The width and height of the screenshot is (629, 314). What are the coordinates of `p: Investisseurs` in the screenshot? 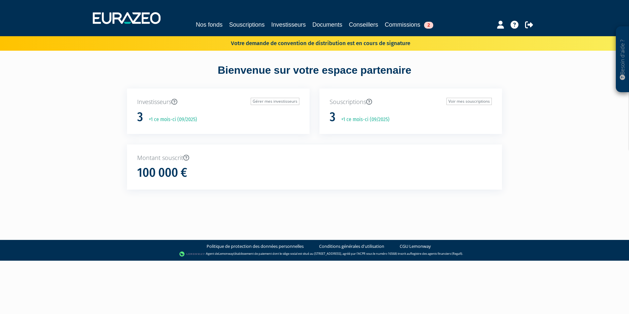 It's located at (218, 102).